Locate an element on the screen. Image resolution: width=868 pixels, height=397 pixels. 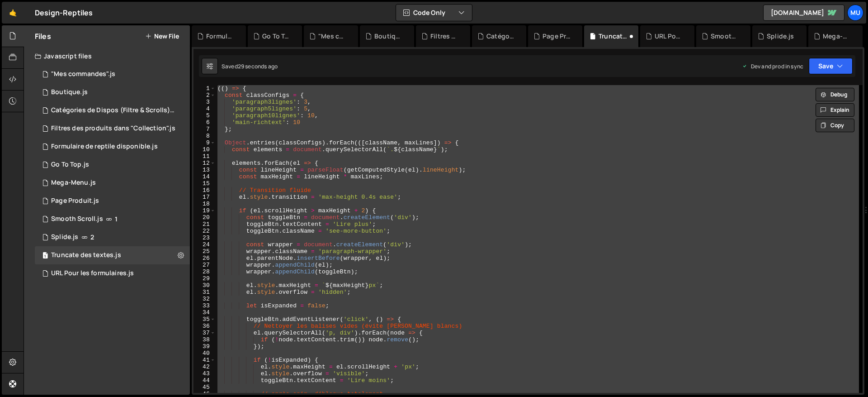
div: 16910/46617.js is located at coordinates (112, 146).